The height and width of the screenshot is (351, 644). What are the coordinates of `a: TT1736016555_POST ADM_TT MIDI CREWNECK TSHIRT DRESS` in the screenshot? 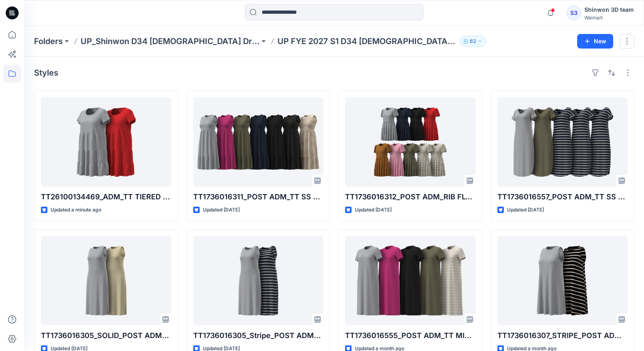 It's located at (410, 281).